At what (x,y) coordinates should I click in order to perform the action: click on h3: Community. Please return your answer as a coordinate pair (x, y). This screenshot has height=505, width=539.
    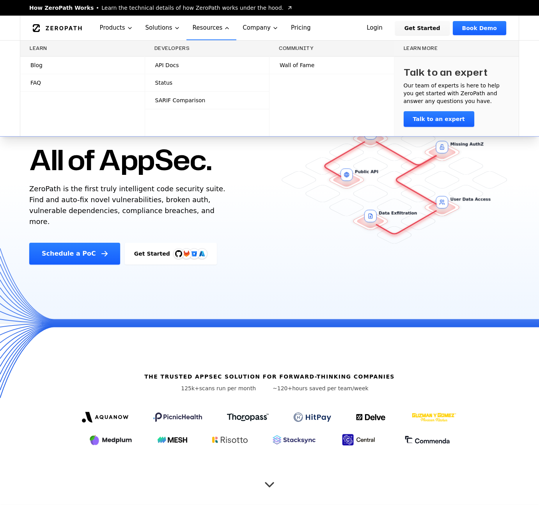
    Looking at the image, I should click on (332, 48).